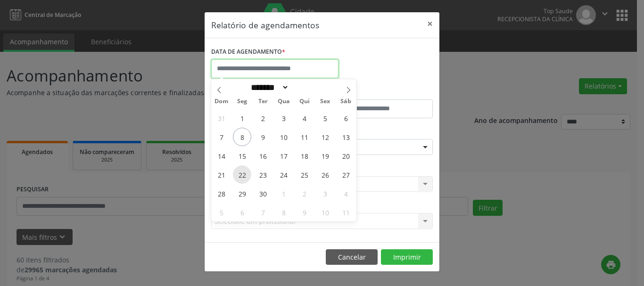 The width and height of the screenshot is (644, 286). What do you see at coordinates (379, 92) in the screenshot?
I see `label: ATÉ` at bounding box center [379, 92].